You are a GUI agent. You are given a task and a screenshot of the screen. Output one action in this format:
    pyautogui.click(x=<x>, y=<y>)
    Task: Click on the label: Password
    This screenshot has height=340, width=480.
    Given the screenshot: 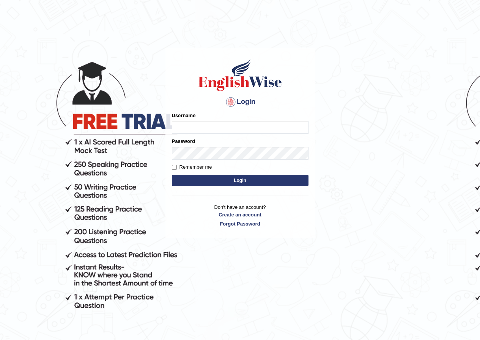 What is the action you would take?
    pyautogui.click(x=183, y=141)
    